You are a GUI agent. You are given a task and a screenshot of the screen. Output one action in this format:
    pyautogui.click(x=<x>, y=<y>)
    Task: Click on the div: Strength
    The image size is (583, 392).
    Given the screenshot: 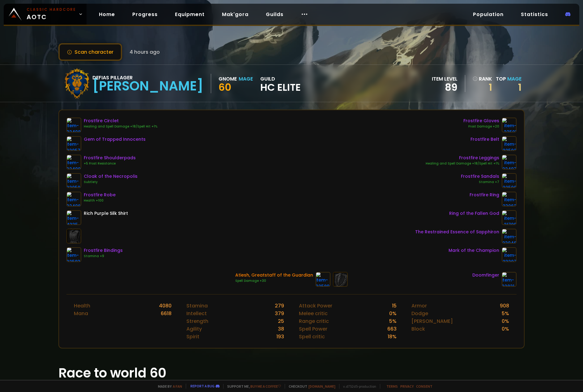 What is the action you would take?
    pyautogui.click(x=197, y=321)
    